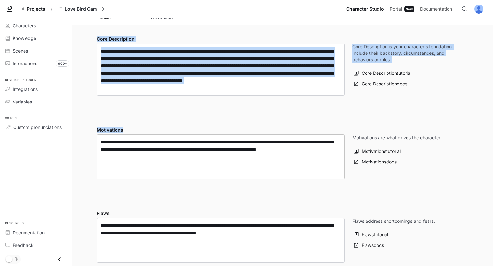 The image size is (493, 266). I want to click on button: All workspaces, so click(81, 9).